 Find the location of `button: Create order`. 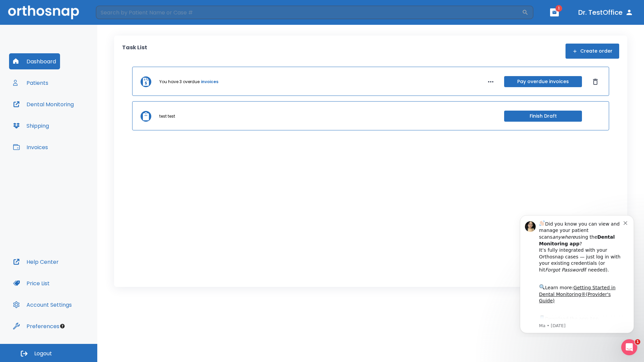

button: Create order is located at coordinates (592, 51).